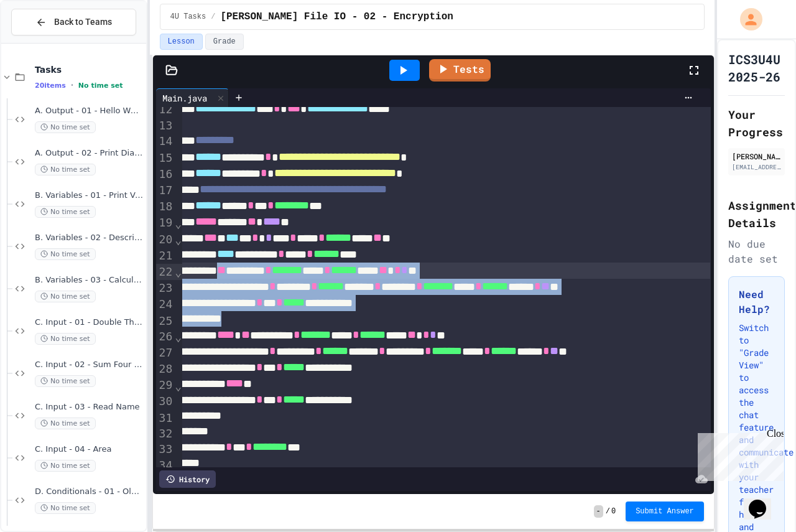  What do you see at coordinates (756, 251) in the screenshot?
I see `div: No due date set` at bounding box center [756, 251].